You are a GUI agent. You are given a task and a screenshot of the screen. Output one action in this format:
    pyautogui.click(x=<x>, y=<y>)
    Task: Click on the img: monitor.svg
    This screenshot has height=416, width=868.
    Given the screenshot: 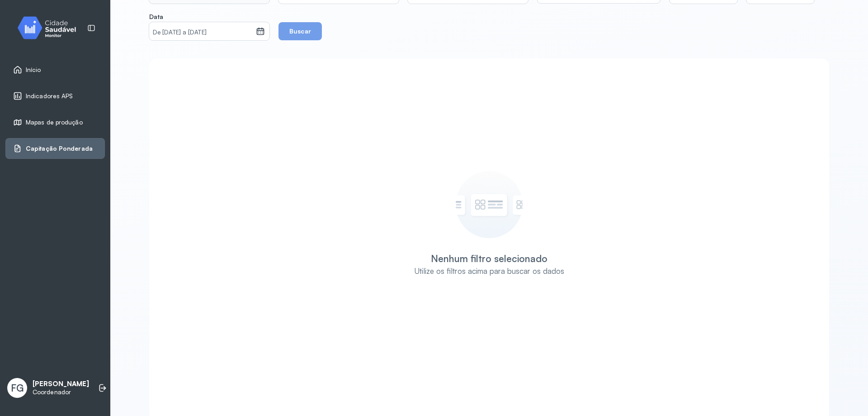 What is the action you would take?
    pyautogui.click(x=51, y=27)
    